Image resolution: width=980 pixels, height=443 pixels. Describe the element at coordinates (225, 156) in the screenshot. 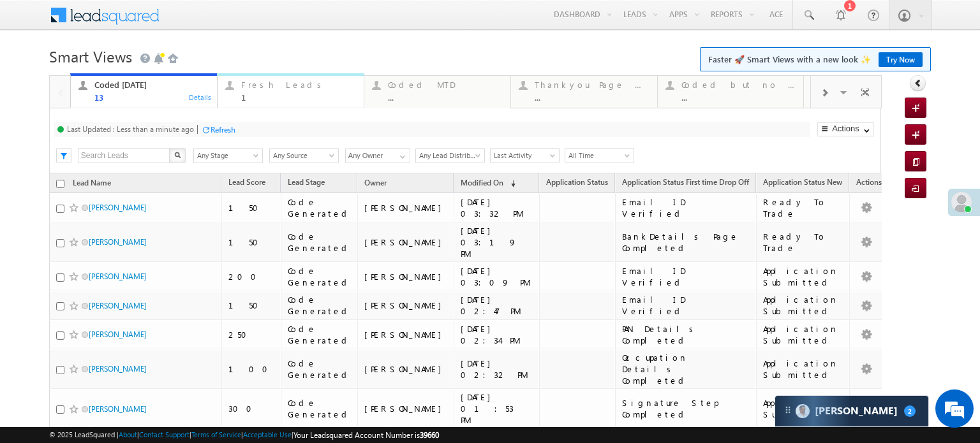

I see `span: Any Stage` at that location.